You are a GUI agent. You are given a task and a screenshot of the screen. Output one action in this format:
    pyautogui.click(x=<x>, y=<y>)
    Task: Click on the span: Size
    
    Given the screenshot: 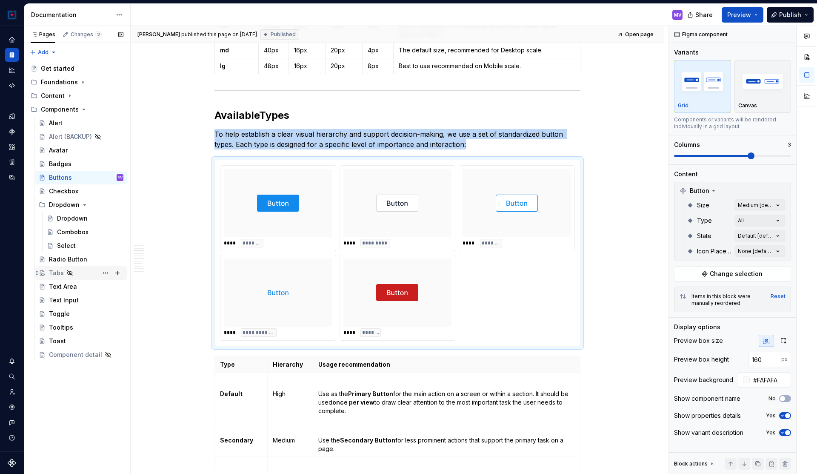 What is the action you would take?
    pyautogui.click(x=703, y=205)
    